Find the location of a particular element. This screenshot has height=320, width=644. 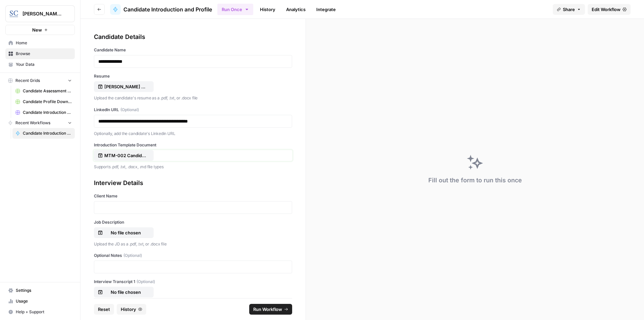

a: Integrate is located at coordinates (326, 9).